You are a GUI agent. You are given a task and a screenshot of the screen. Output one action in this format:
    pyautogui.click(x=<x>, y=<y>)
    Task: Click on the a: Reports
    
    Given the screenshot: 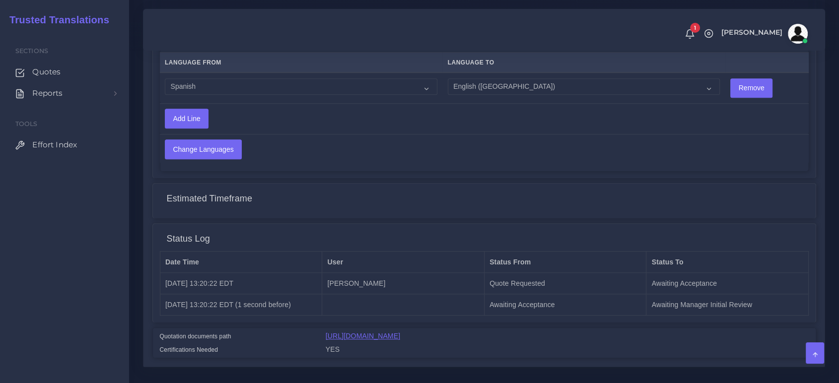 What is the action you would take?
    pyautogui.click(x=65, y=93)
    